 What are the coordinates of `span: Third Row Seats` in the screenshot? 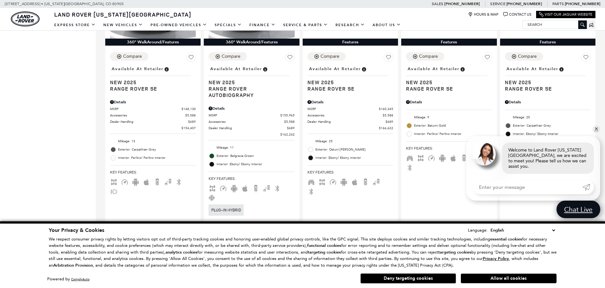 It's located at (311, 181).